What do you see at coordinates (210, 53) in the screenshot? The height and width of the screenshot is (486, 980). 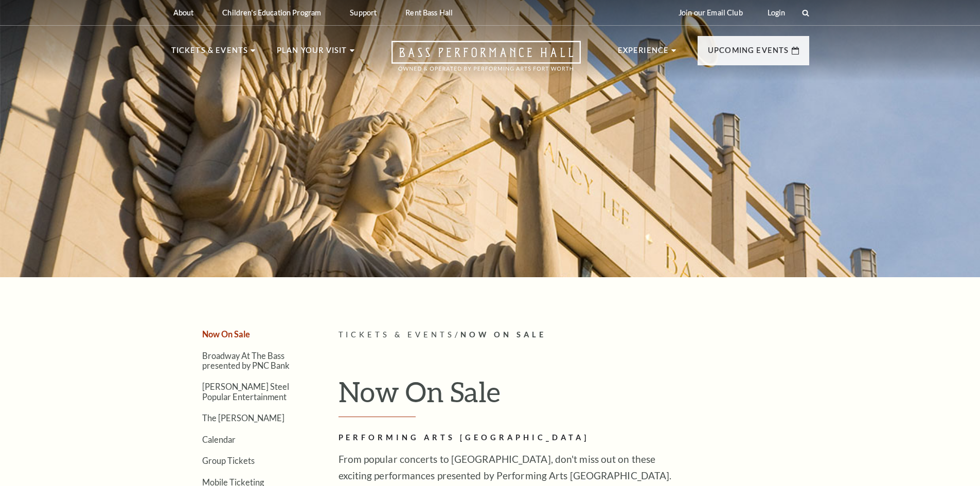 I see `p: Tickets & Events` at bounding box center [210, 53].